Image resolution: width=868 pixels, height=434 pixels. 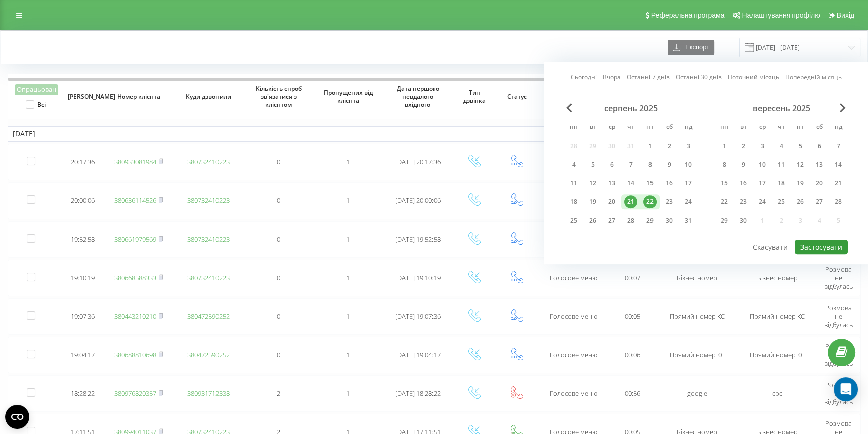 What do you see at coordinates (820, 146) in the screenshot?
I see `div: сб 6 вер 2025 р.` at bounding box center [820, 146].